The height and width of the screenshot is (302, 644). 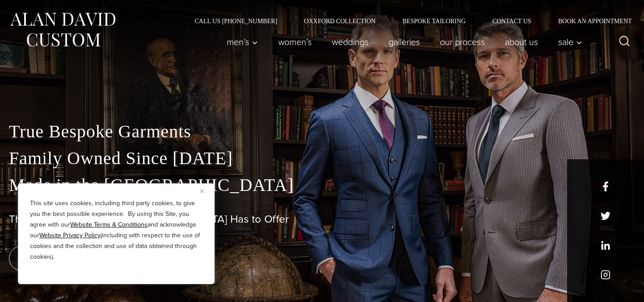 What do you see at coordinates (624, 42) in the screenshot?
I see `button: View Search Form` at bounding box center [624, 42].